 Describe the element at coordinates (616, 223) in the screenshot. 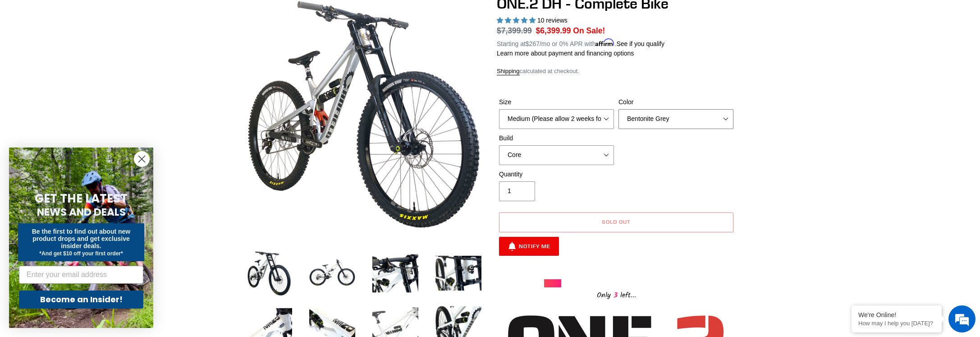

I see `button: Sold out` at that location.